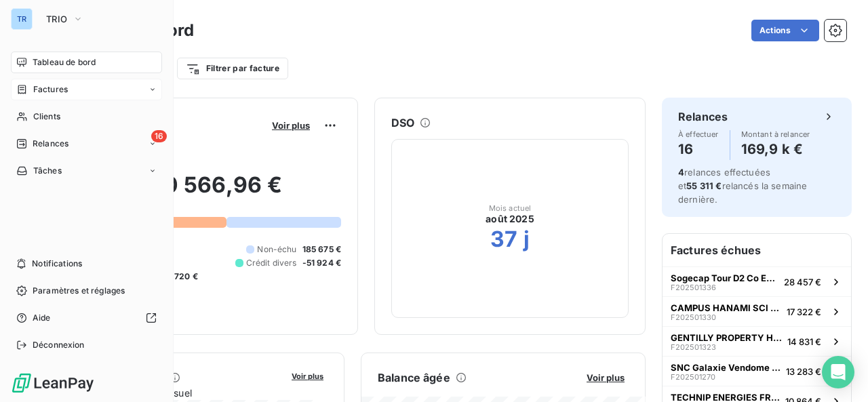  What do you see at coordinates (510, 208) in the screenshot?
I see `span: Mois actuel` at bounding box center [510, 208].